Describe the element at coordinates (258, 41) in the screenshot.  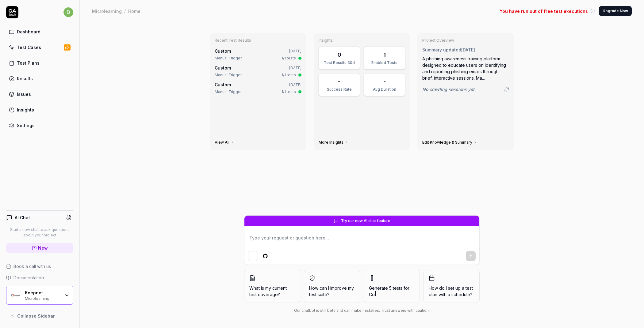
I see `h3: Recent Test Results` at that location.